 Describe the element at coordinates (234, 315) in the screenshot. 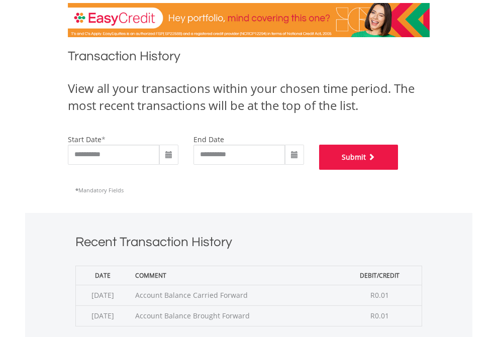

I see `td: Account Balance Brought Forward` at that location.